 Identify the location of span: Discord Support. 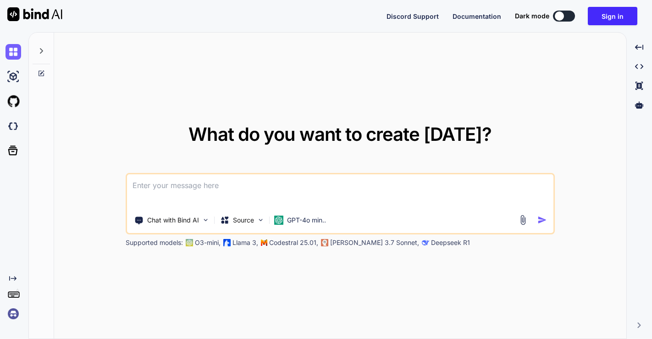
(412, 16).